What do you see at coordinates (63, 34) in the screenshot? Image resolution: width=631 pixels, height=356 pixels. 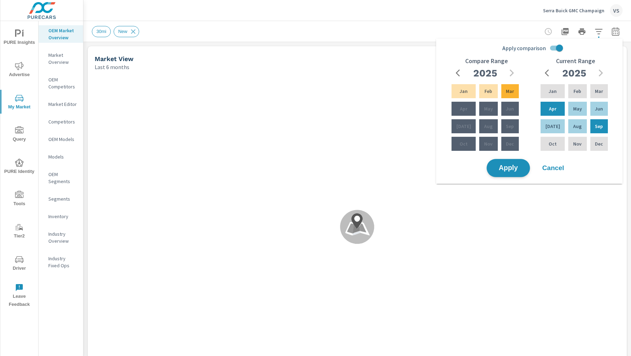 I see `p: OEM Market Overview` at bounding box center [63, 34].